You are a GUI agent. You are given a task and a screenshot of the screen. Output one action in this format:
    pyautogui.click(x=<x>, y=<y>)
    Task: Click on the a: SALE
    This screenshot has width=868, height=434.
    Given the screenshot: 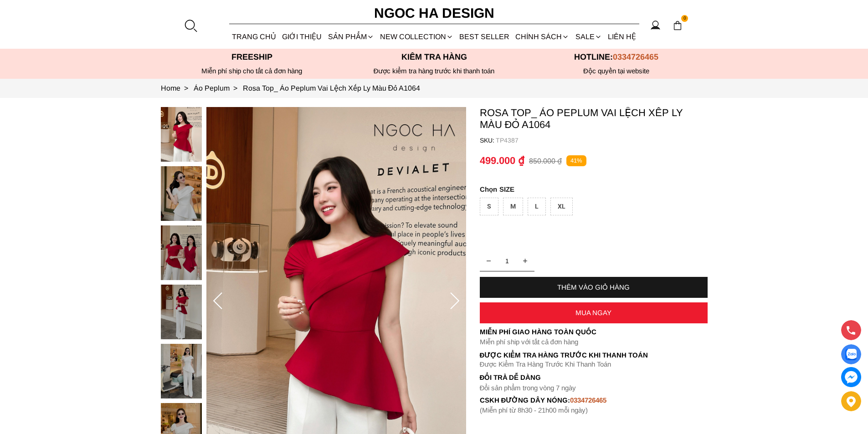 What is the action you would take?
    pyautogui.click(x=588, y=36)
    